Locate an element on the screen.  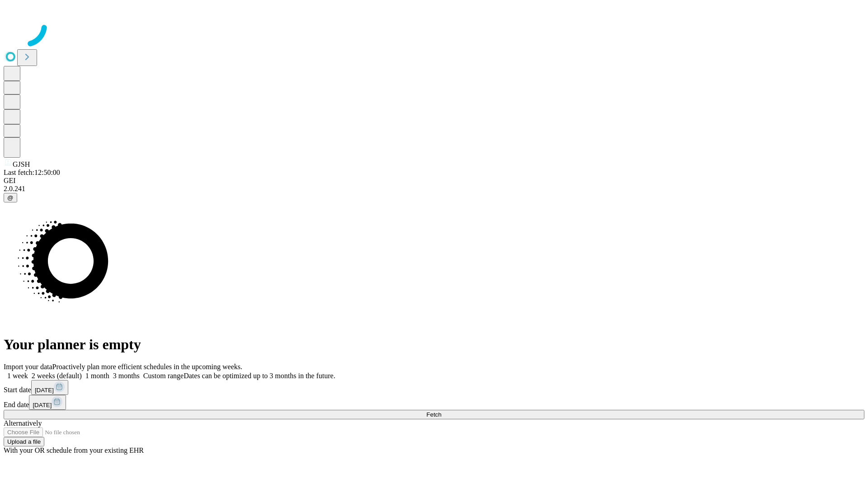
div: 2.0.241 is located at coordinates (434, 189).